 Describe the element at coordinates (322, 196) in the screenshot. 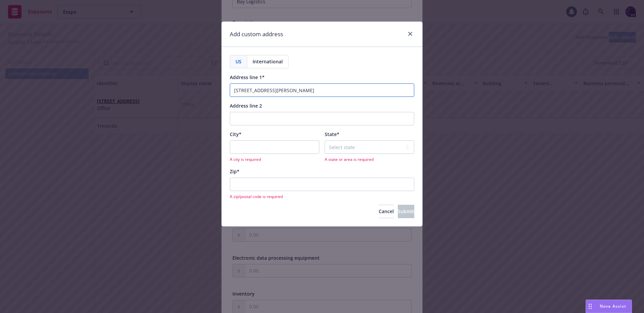

I see `span: A zip/postal code is required` at that location.